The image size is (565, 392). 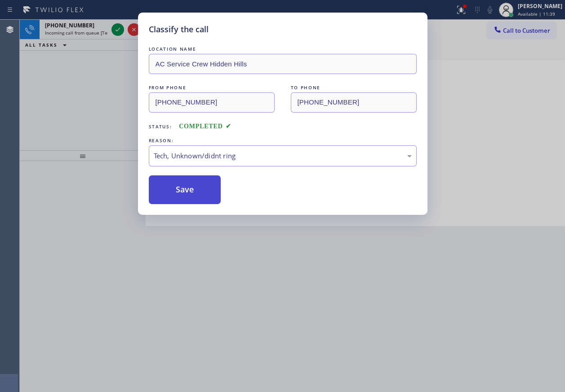 I want to click on input: From phone, so click(x=211, y=102).